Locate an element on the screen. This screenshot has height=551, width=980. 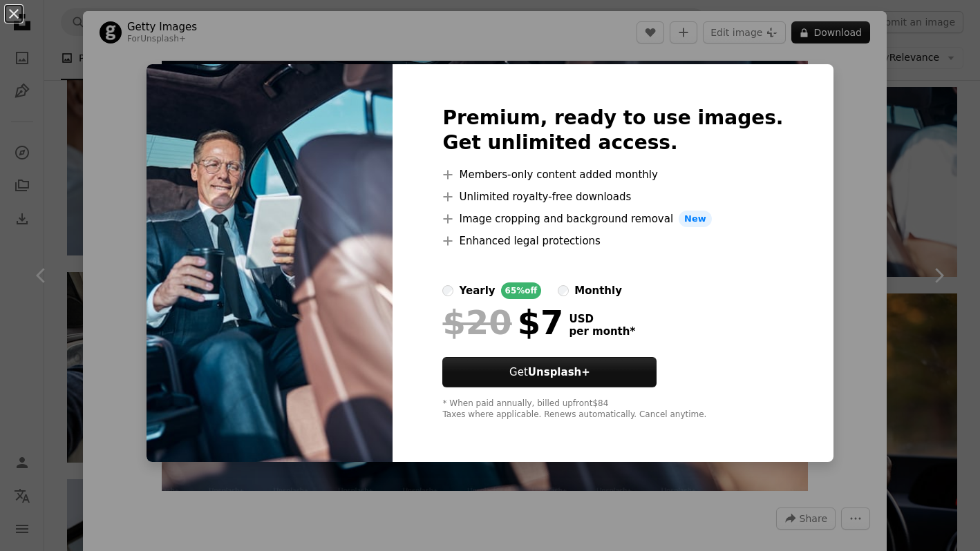
div: monthly is located at coordinates (598, 290).